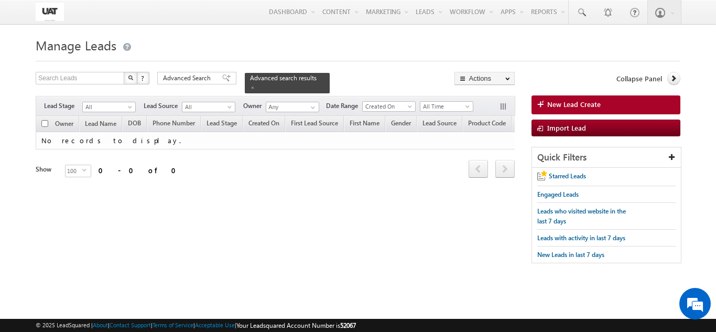 Image resolution: width=716 pixels, height=332 pixels. What do you see at coordinates (215, 325) in the screenshot?
I see `a: Acceptable Use` at bounding box center [215, 325].